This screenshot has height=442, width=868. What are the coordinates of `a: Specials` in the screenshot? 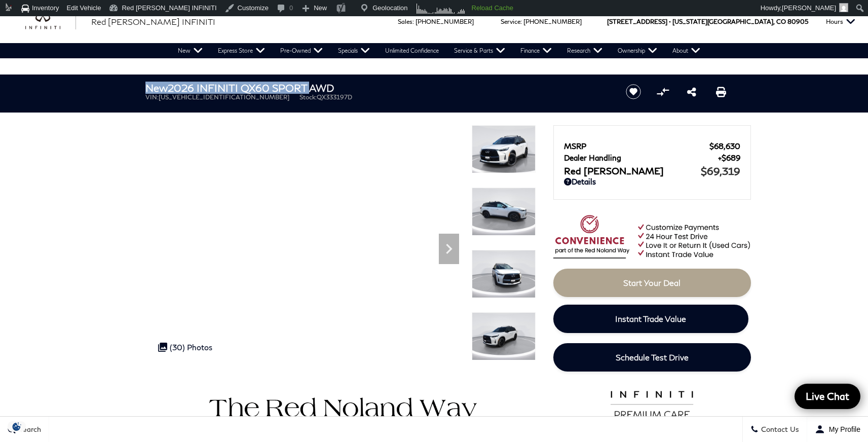 It's located at (354, 51).